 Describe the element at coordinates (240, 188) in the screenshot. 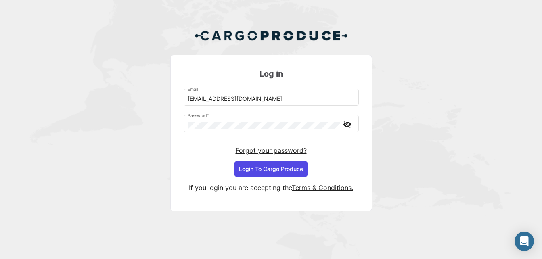

I see `span: If you login you are accepting the` at that location.